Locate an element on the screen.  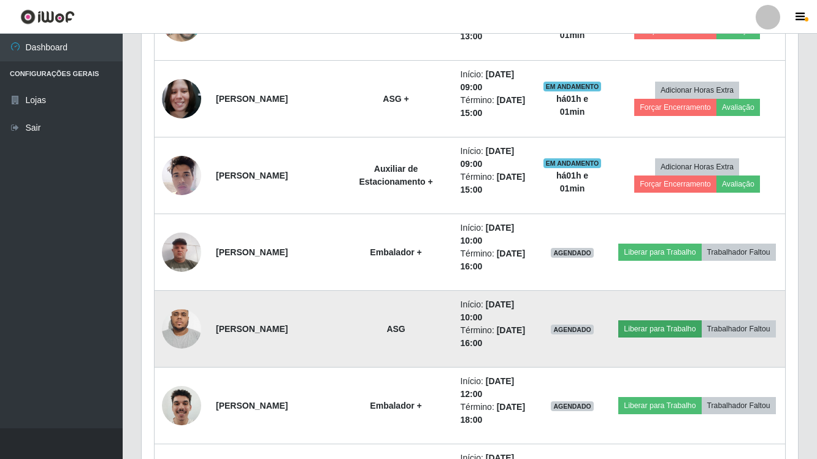
strong: Auxiliar de Estacionamento + is located at coordinates (395, 175).